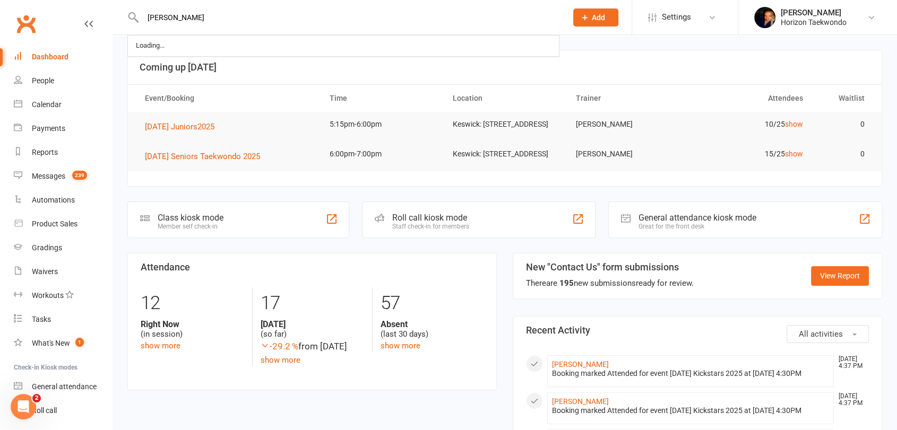 The height and width of the screenshot is (430, 897). What do you see at coordinates (751, 98) in the screenshot?
I see `th: Attendees` at bounding box center [751, 98].